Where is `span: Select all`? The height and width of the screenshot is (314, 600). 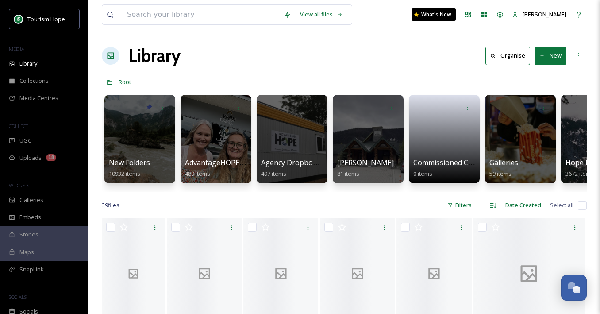
span: Select all is located at coordinates (561, 205).